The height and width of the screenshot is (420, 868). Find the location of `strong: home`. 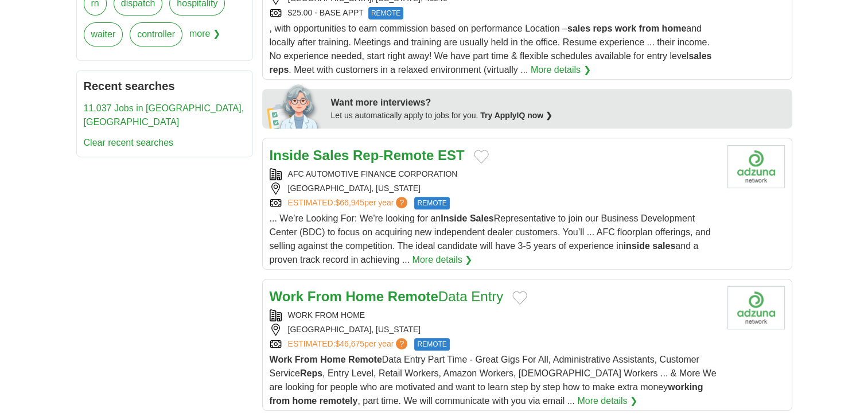

strong: home is located at coordinates (305, 400).